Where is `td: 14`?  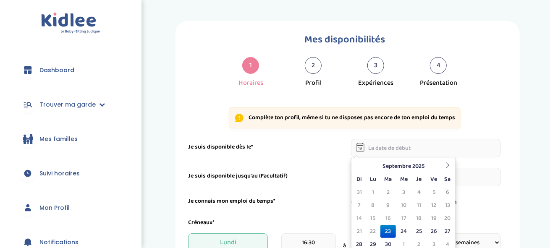 td: 14 is located at coordinates (359, 218).